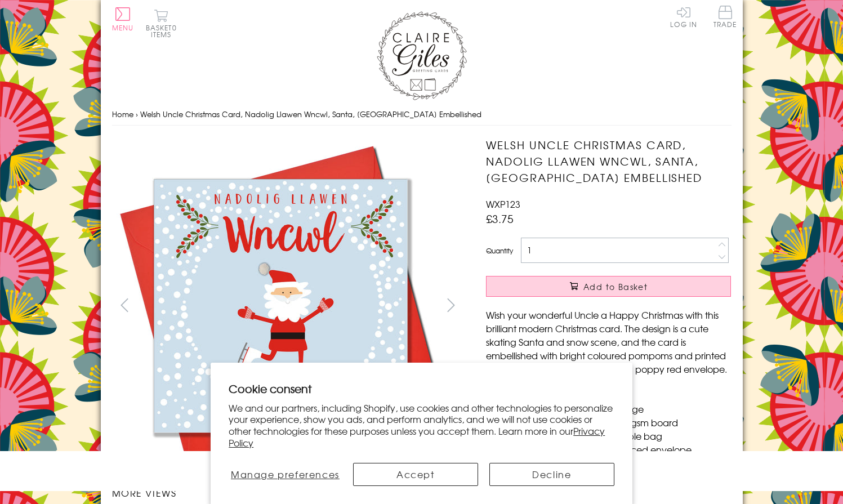 The image size is (843, 504). Describe the element at coordinates (616, 287) in the screenshot. I see `span: Add to Basket` at that location.